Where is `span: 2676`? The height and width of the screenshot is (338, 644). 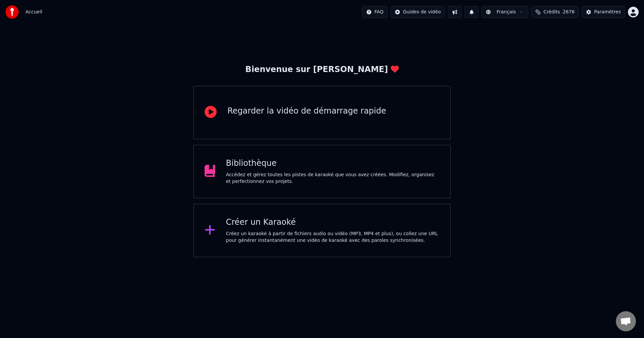
span: 2676 is located at coordinates (569, 12).